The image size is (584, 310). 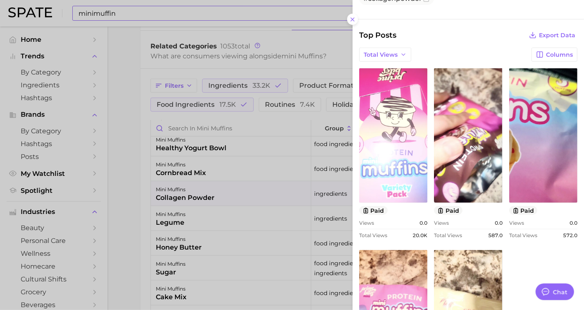 What do you see at coordinates (559, 55) in the screenshot?
I see `span: Columns` at bounding box center [559, 55].